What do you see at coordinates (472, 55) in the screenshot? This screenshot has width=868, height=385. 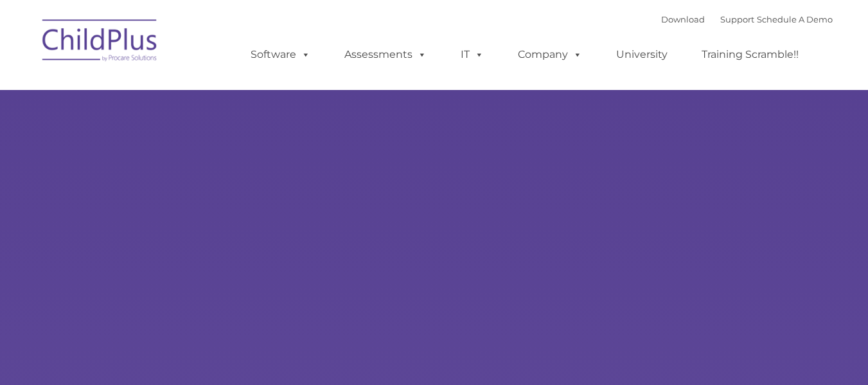 I see `a: IT` at bounding box center [472, 55].